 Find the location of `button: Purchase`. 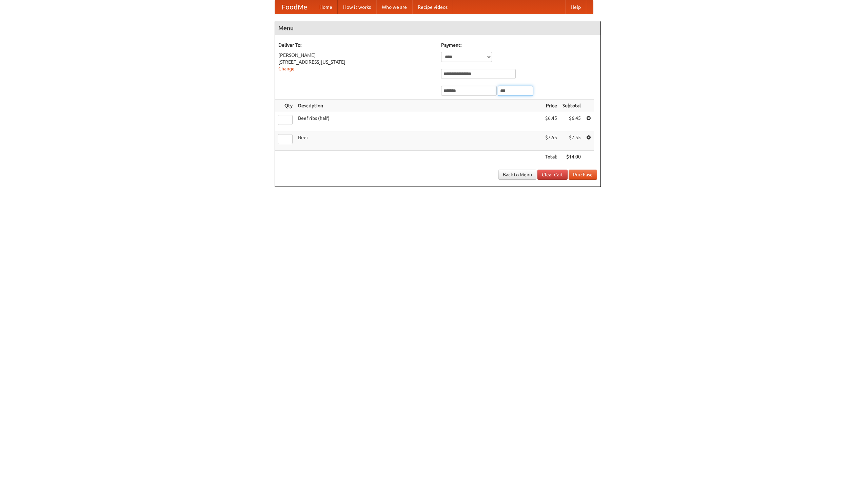

button: Purchase is located at coordinates (583, 175).